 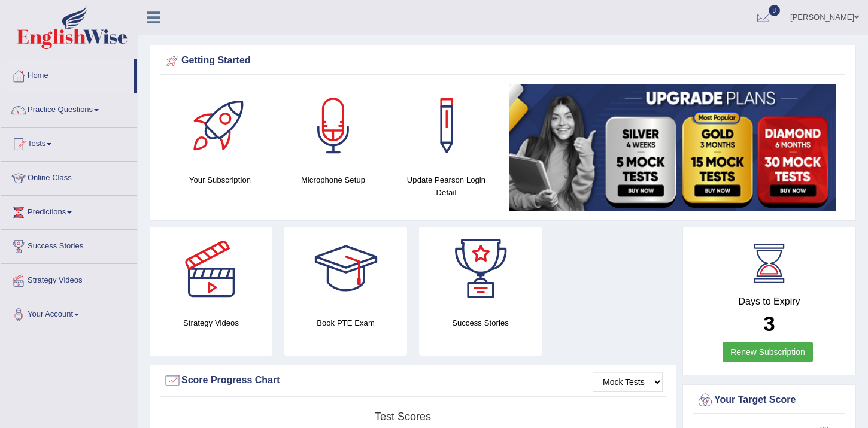 I want to click on img: small5.jpg, so click(x=672, y=147).